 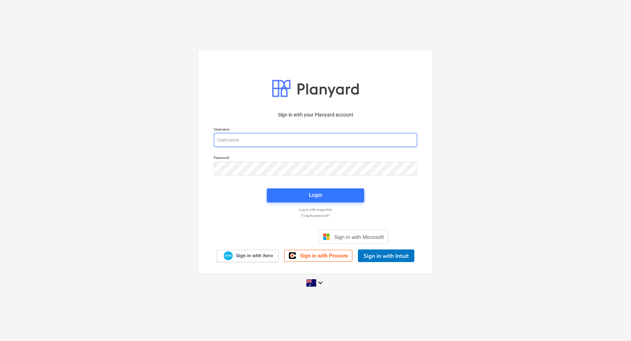 I want to click on p: Username, so click(x=315, y=130).